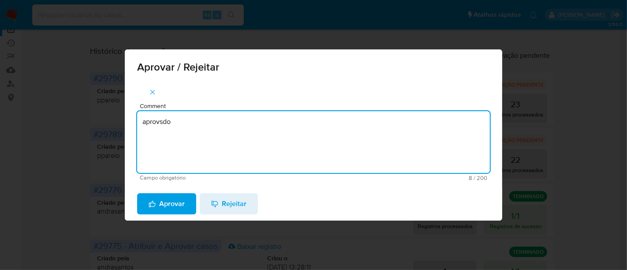  I want to click on span: Comment, so click(316, 106).